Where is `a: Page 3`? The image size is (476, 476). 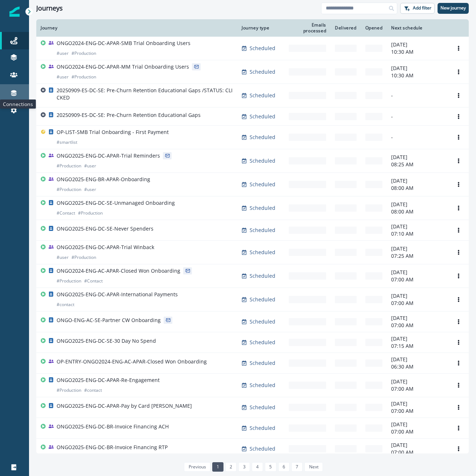
a: Page 3 is located at coordinates (244, 467).